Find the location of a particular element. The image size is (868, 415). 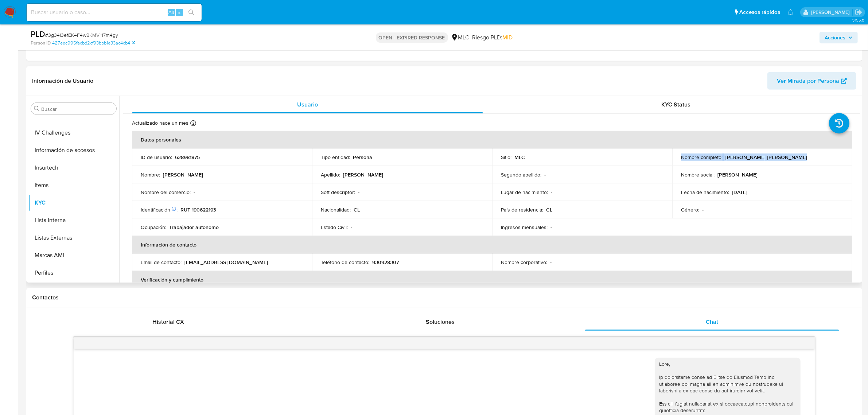

input: Buscar usuario o caso... is located at coordinates (114, 12).